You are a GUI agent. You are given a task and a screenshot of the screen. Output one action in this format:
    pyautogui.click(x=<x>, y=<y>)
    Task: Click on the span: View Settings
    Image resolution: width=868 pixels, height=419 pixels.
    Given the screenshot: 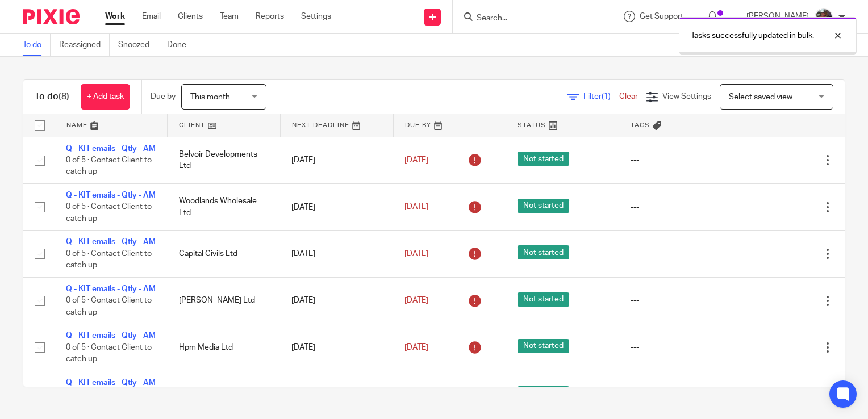 What is the action you would take?
    pyautogui.click(x=687, y=97)
    